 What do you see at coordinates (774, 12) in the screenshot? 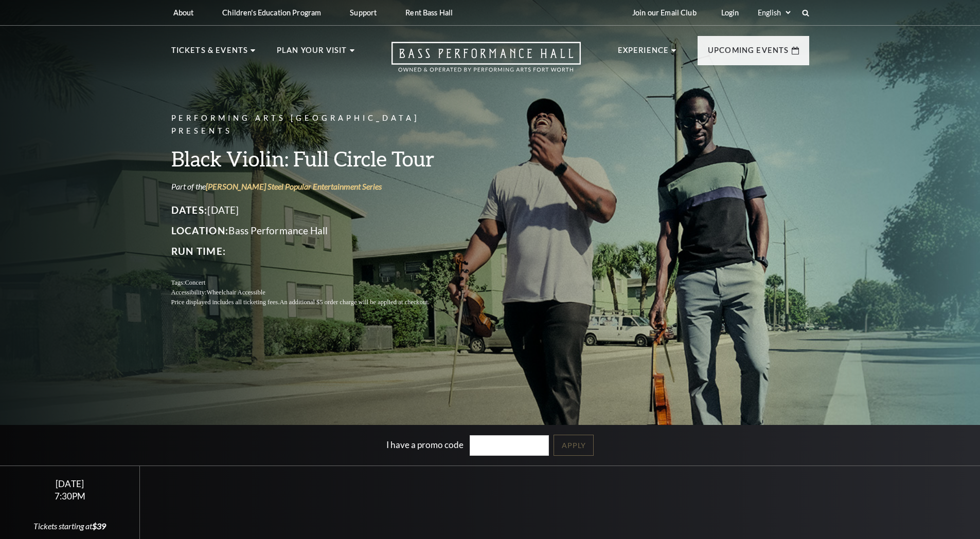
I see `select: Select:` at bounding box center [774, 12].